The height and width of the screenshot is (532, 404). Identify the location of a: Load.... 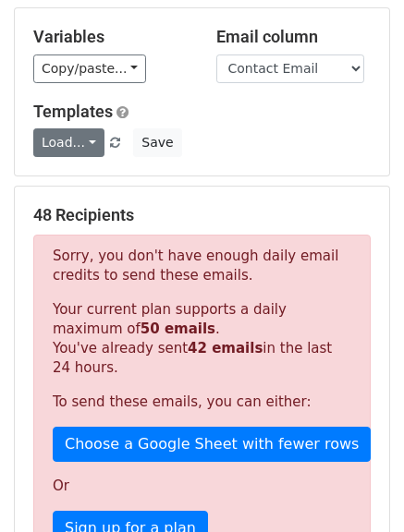
(68, 142).